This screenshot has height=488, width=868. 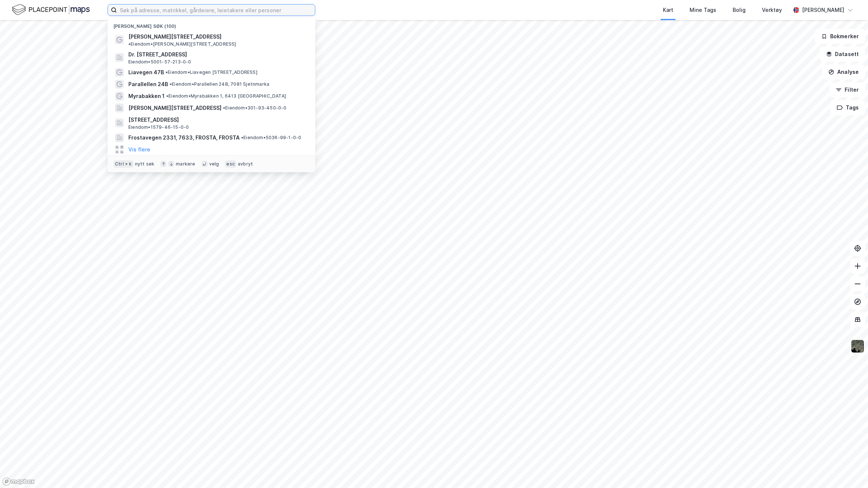 What do you see at coordinates (216, 10) in the screenshot?
I see `input: Søk på adresse, matrikkel, gårdeiere, leietakere eller personer` at bounding box center [216, 10].